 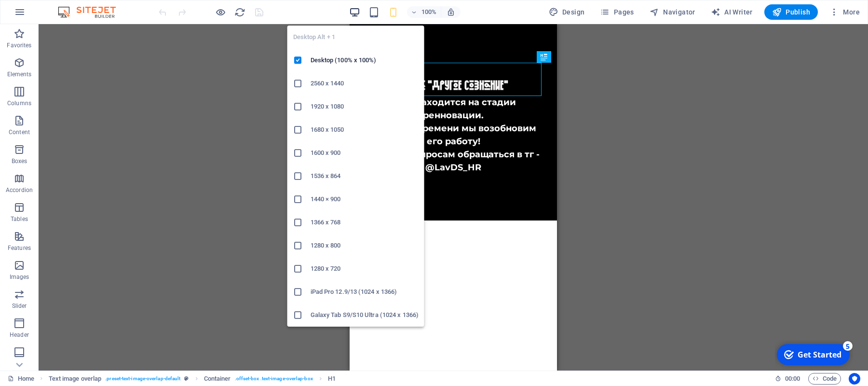 I want to click on div: Get Started 5 items remaining, 0% complete, so click(x=38, y=14).